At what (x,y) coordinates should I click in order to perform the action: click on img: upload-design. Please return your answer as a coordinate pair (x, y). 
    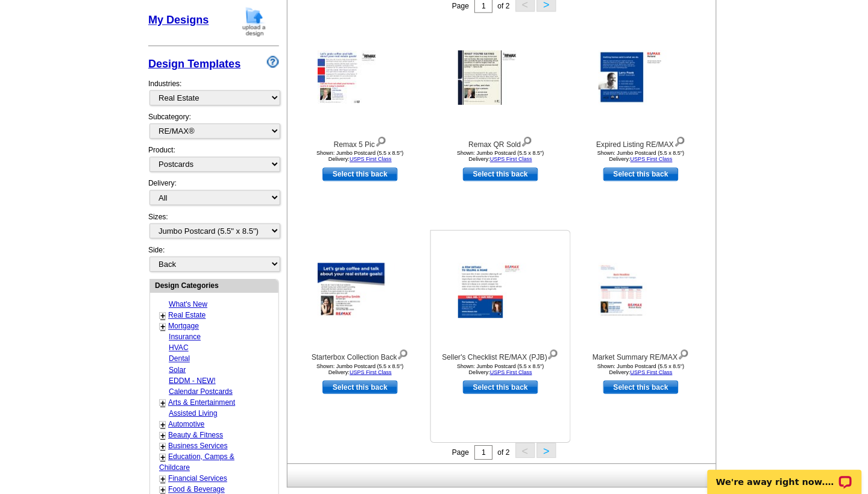
    Looking at the image, I should click on (255, 23).